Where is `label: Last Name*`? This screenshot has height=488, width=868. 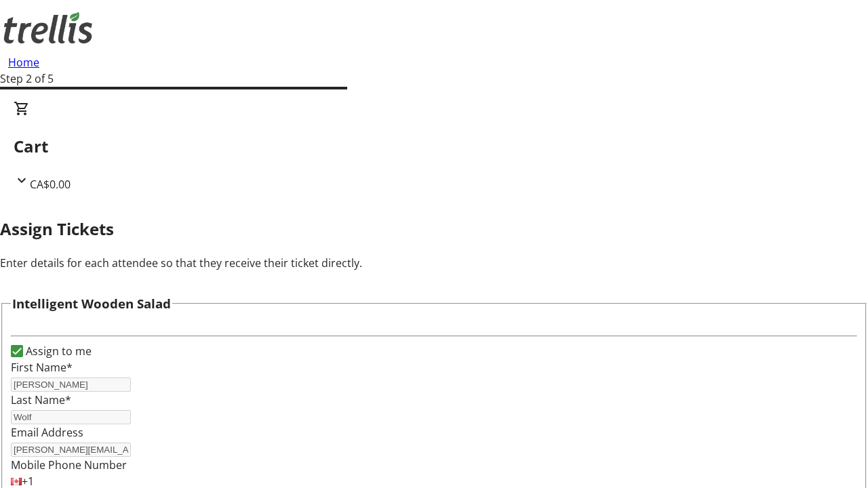
label: Last Name* is located at coordinates (41, 399).